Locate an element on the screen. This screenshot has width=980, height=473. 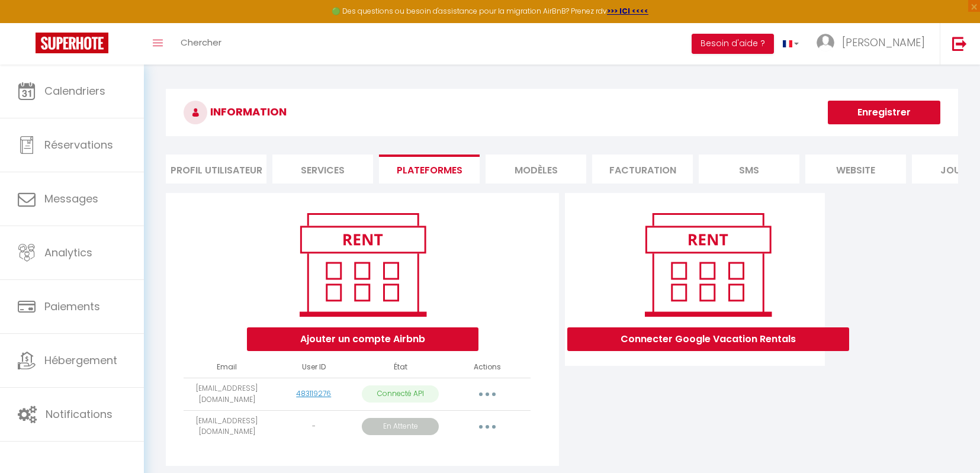
a: >>> ICI <<<< is located at coordinates (628, 11).